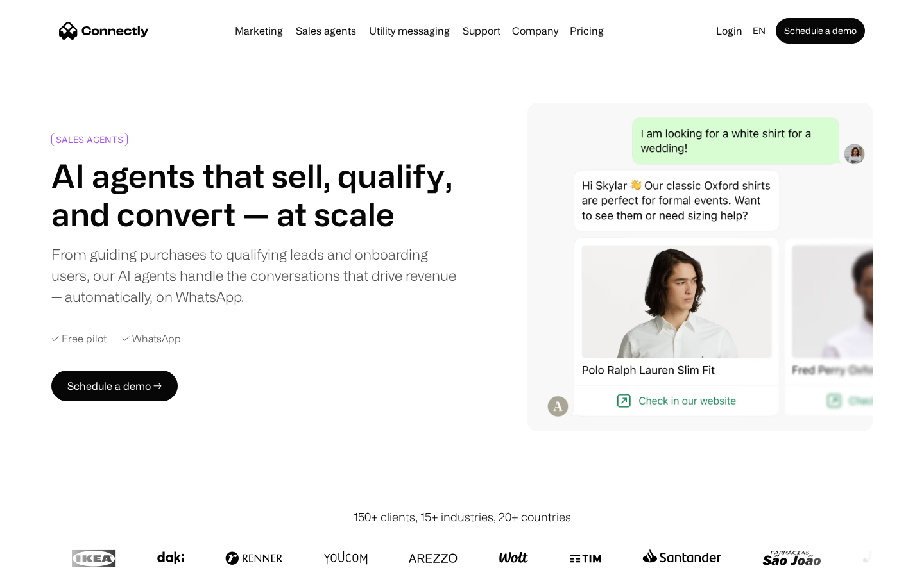  I want to click on a: Utility messaging, so click(409, 30).